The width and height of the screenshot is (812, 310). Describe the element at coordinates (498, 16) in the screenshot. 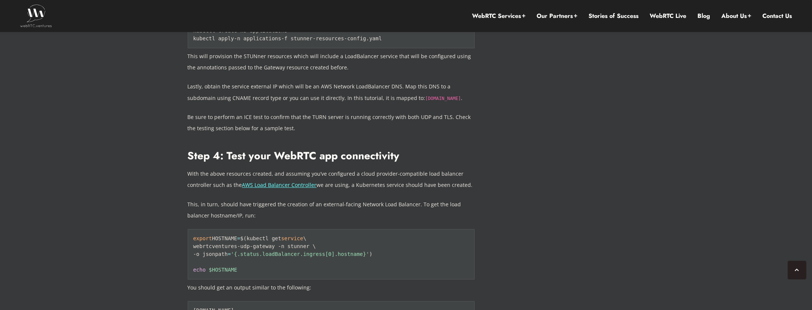

I see `a: WebRTC Services` at that location.